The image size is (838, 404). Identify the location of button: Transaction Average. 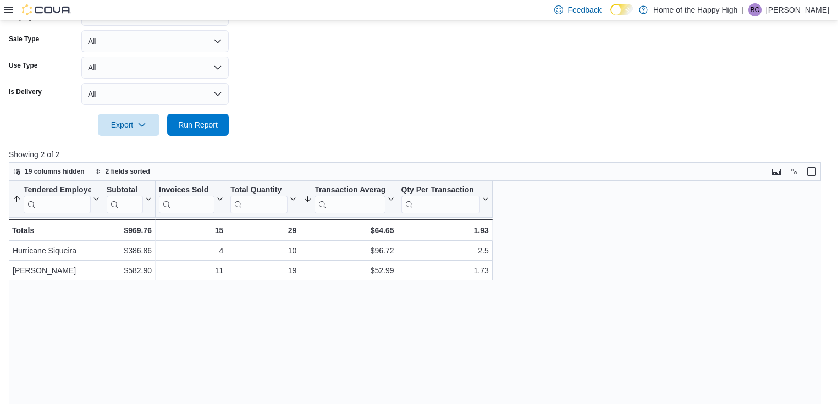
(349, 199).